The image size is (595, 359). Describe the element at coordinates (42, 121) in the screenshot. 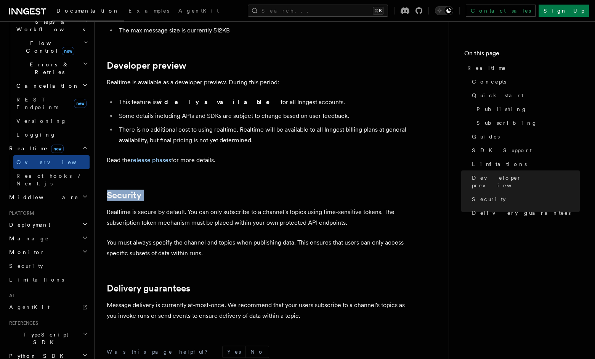

I see `span: Versioning` at that location.